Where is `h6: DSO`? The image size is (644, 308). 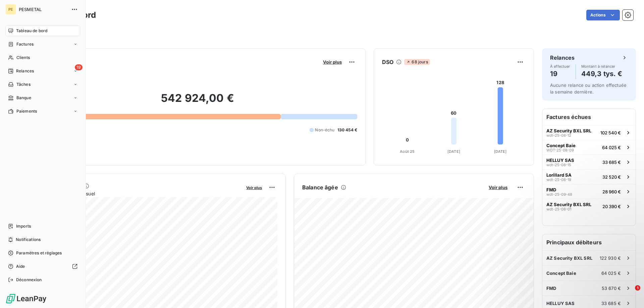
h6: DSO is located at coordinates (388, 62).